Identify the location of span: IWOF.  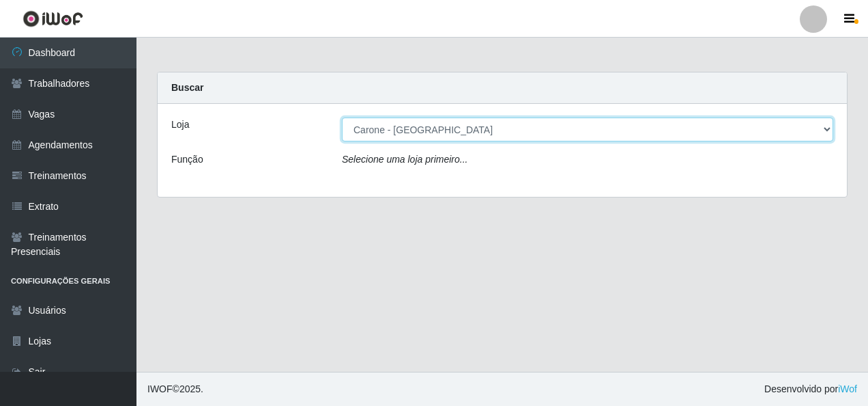
(159, 389).